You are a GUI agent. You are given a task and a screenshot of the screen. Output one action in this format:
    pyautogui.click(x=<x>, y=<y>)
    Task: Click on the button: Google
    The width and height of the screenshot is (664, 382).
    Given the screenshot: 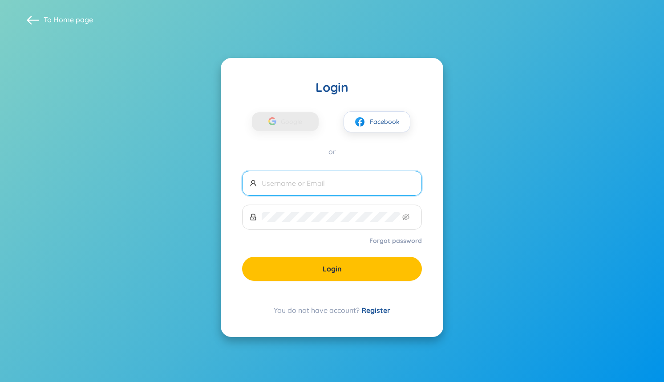 What is the action you would take?
    pyautogui.click(x=285, y=122)
    